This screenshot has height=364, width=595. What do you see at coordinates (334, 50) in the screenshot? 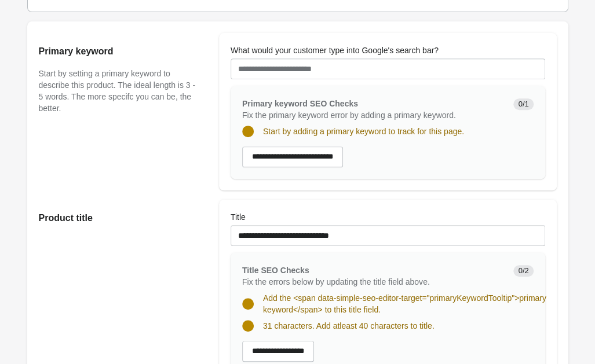
I see `label: What would your customer type into Google's search bar?` at bounding box center [334, 50].